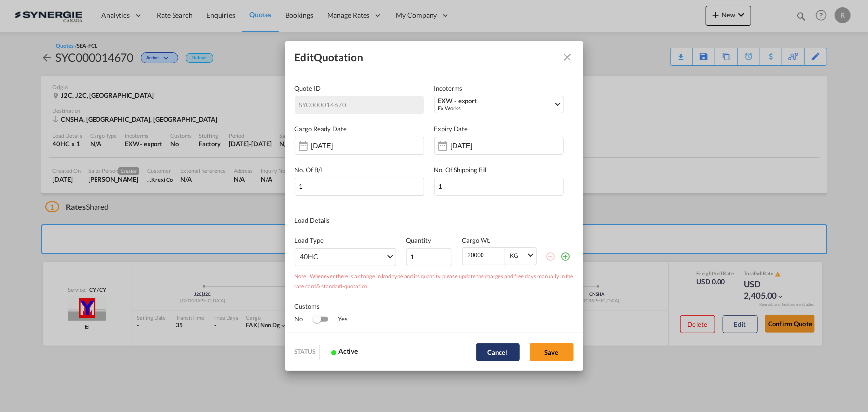  I want to click on input: Enter Weight, so click(485, 255).